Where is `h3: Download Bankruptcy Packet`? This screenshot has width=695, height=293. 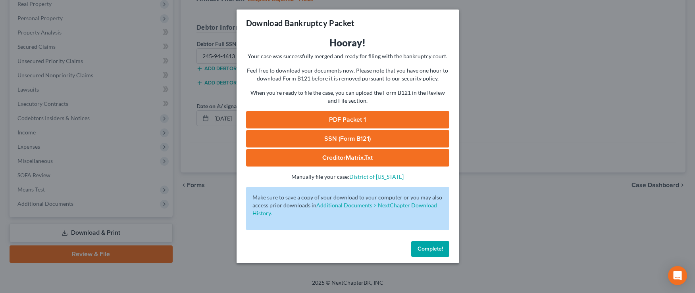
h3: Download Bankruptcy Packet is located at coordinates (301, 23).